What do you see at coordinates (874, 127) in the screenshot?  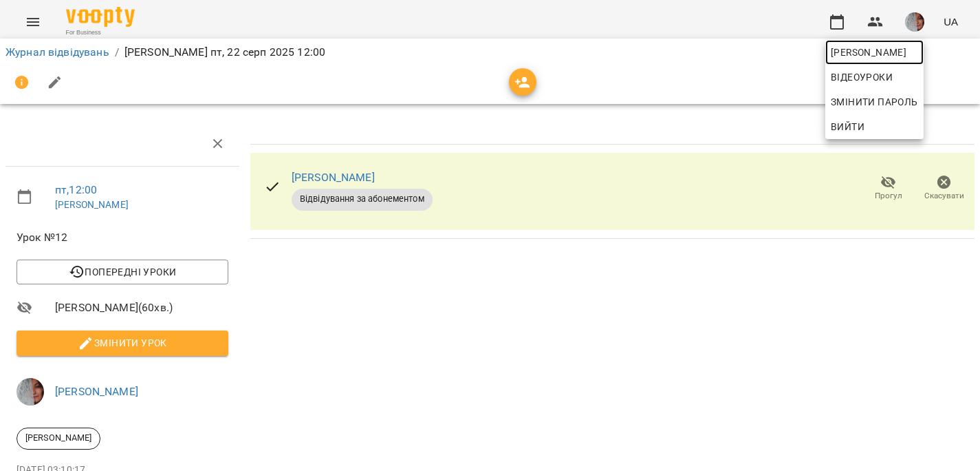 I see `button: Вийти` at bounding box center [874, 127].